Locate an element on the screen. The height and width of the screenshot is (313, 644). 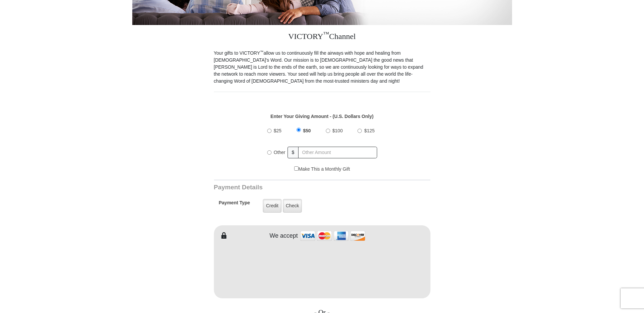
img: credit cards accepted is located at coordinates (333, 235).